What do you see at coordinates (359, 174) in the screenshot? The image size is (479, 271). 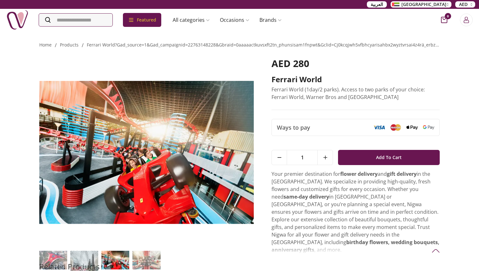 I see `strong: flower delivery` at bounding box center [359, 174].